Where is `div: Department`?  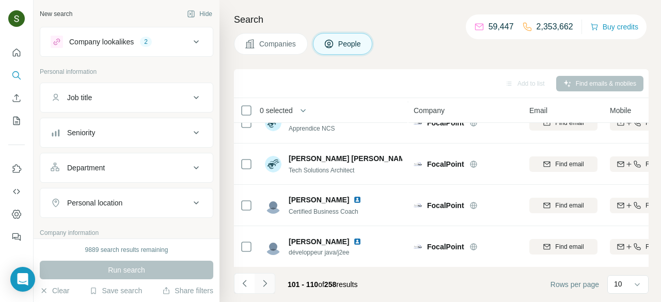
div: Department is located at coordinates (86, 168).